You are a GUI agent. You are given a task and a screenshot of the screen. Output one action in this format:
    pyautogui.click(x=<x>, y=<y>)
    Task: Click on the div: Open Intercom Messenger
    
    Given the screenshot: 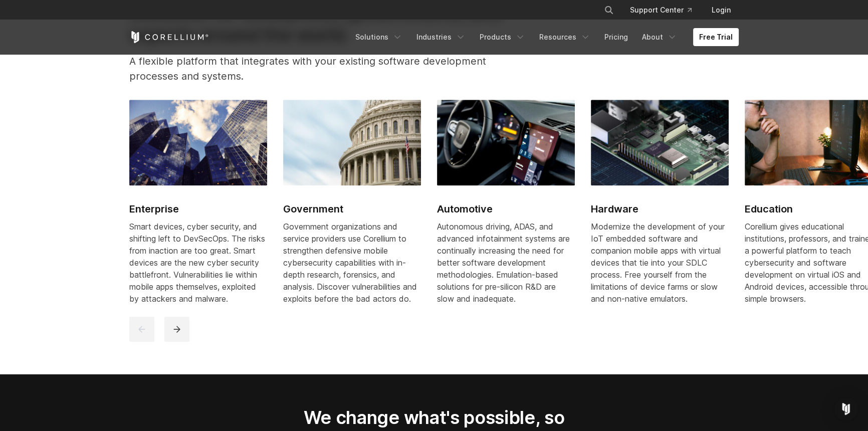 What is the action you would take?
    pyautogui.click(x=846, y=409)
    